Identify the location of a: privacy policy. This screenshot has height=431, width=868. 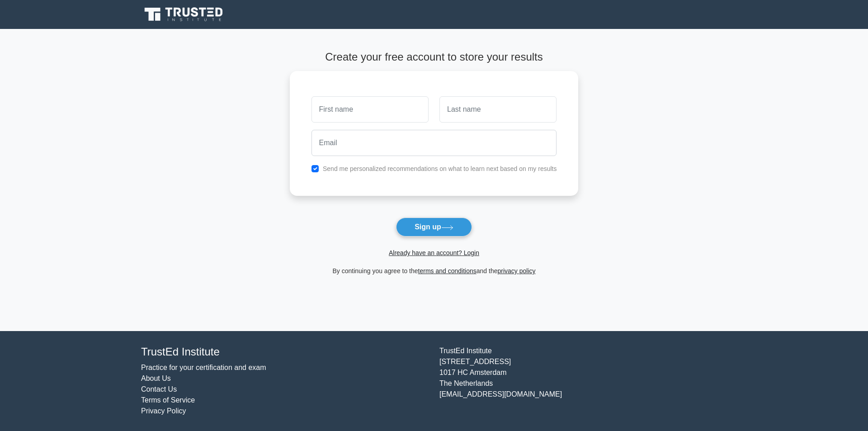
(517, 271).